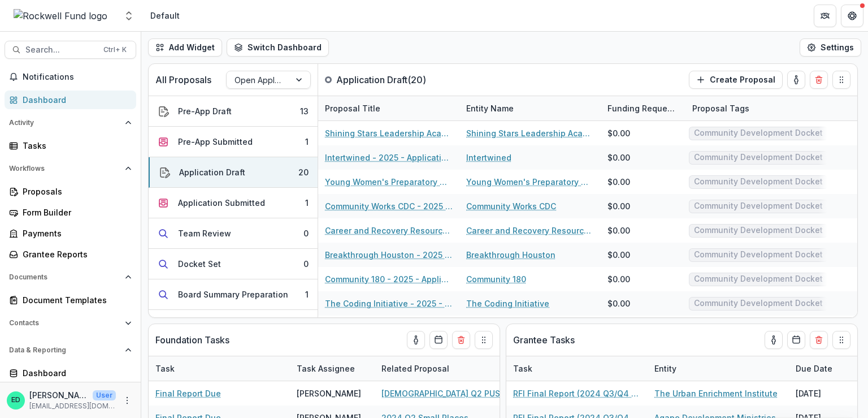  What do you see at coordinates (127, 400) in the screenshot?
I see `button: More` at bounding box center [127, 400].